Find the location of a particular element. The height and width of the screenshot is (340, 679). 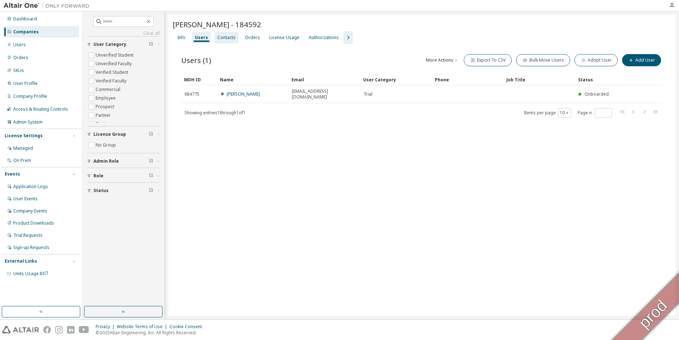

div: Authorizations is located at coordinates (324, 38).